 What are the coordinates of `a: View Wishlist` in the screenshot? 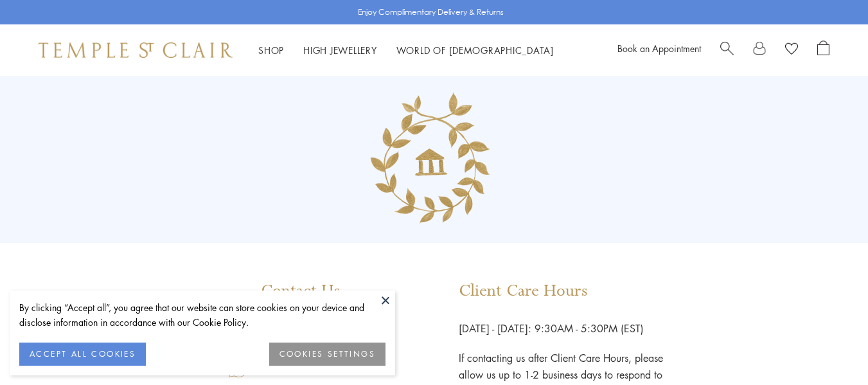 It's located at (791, 50).